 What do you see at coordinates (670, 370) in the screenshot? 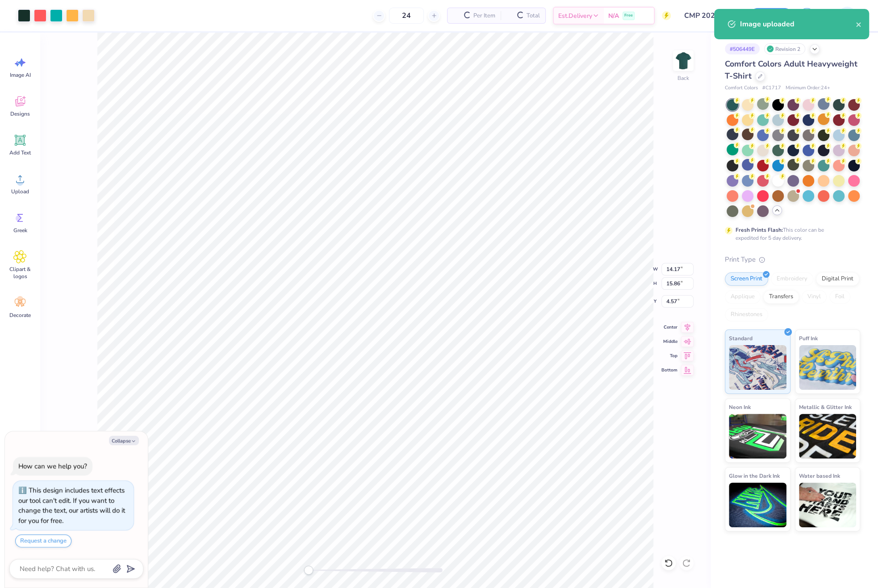
I see `span: Bottom` at bounding box center [670, 370].